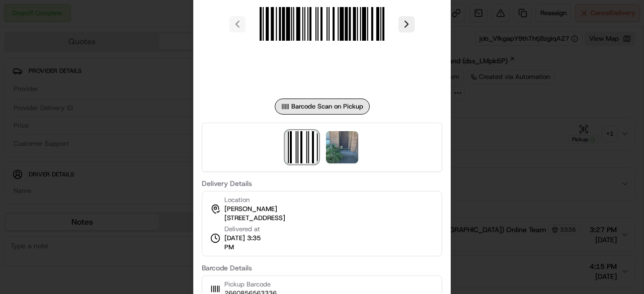 The image size is (644, 294). What do you see at coordinates (322, 107) in the screenshot?
I see `div: Barcode Scan on Pickup` at bounding box center [322, 107].